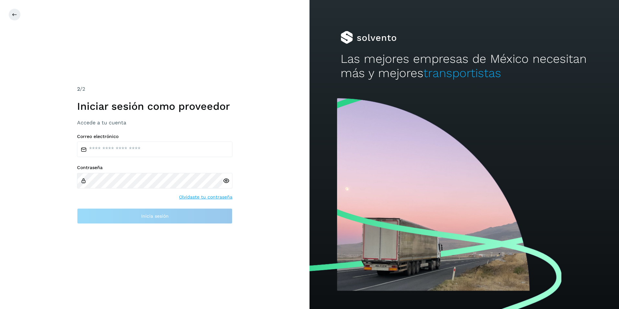 The width and height of the screenshot is (619, 309). I want to click on label: Contraseña, so click(155, 167).